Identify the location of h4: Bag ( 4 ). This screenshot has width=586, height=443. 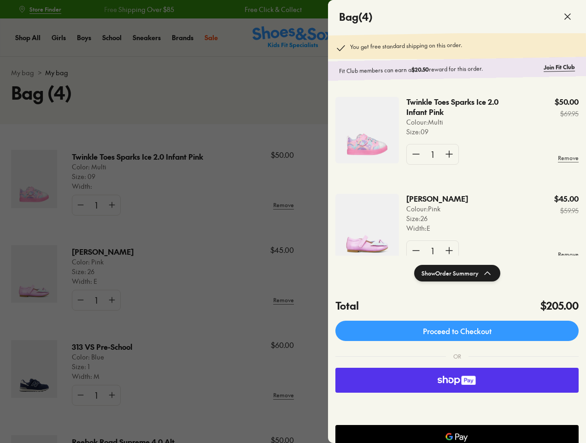
(356, 17).